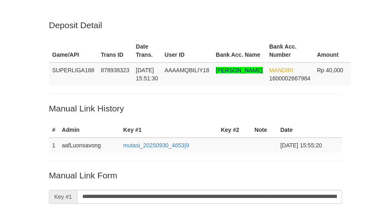  Describe the element at coordinates (89, 130) in the screenshot. I see `th: Admin` at that location.